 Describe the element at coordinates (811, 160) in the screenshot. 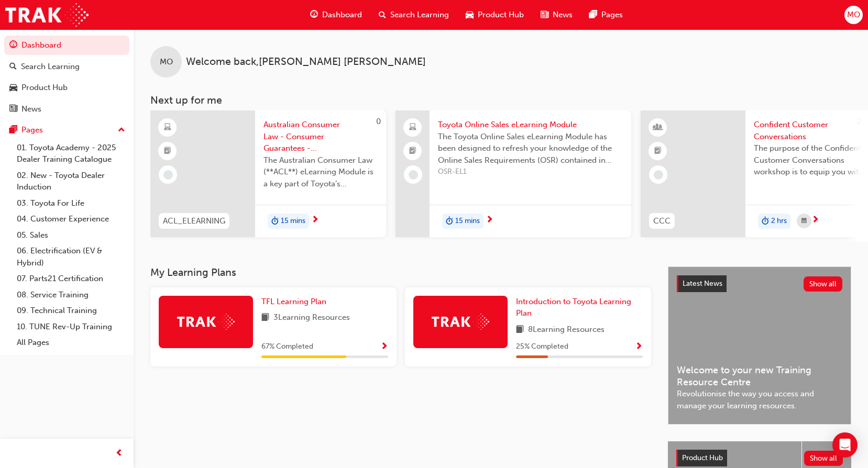

I see `span: The purpose of the Confident Customer Conversations workshop is to equip you with tools to commun...` at that location.